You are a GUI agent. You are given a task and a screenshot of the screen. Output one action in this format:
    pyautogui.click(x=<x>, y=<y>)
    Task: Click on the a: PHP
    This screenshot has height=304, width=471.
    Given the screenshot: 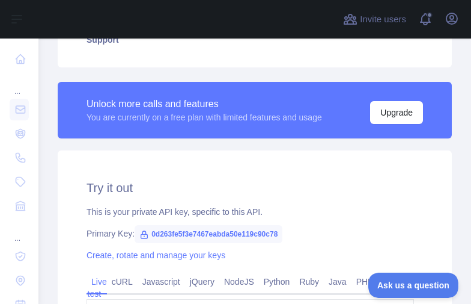 What is the action you would take?
    pyautogui.click(x=365, y=281)
    